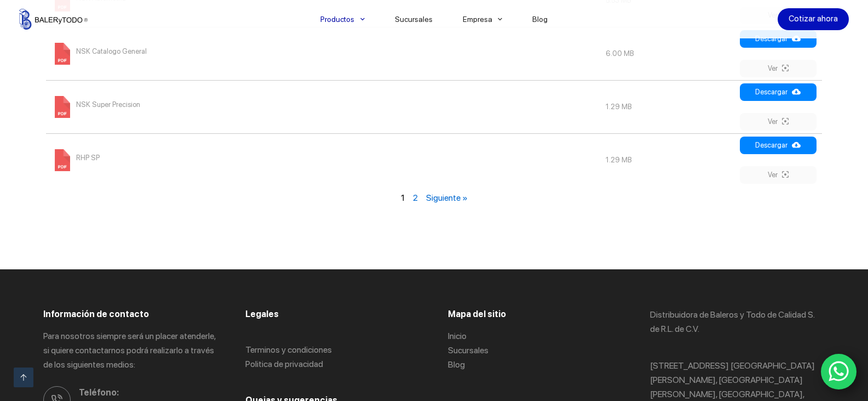 The width and height of the screenshot is (868, 401). I want to click on a: Cotizar ahora, so click(813, 19).